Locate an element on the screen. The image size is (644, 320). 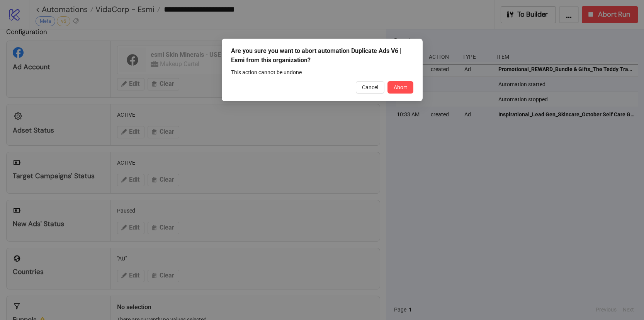
button: Abort is located at coordinates (400, 87).